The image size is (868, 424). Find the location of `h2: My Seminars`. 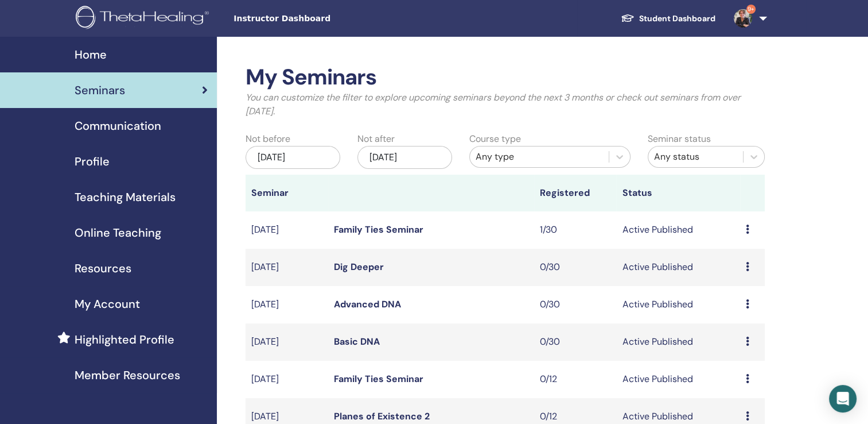

h2: My Seminars is located at coordinates (505, 77).